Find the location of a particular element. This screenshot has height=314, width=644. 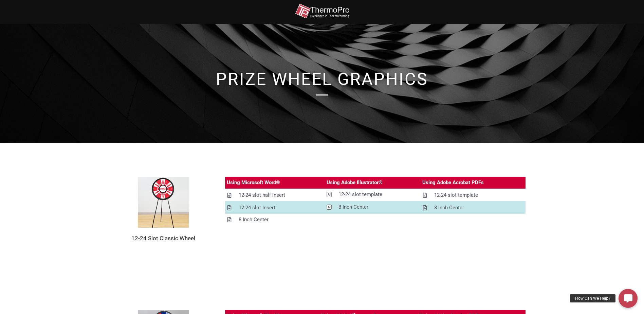

a: 12-24 slot Insert is located at coordinates (275, 207).